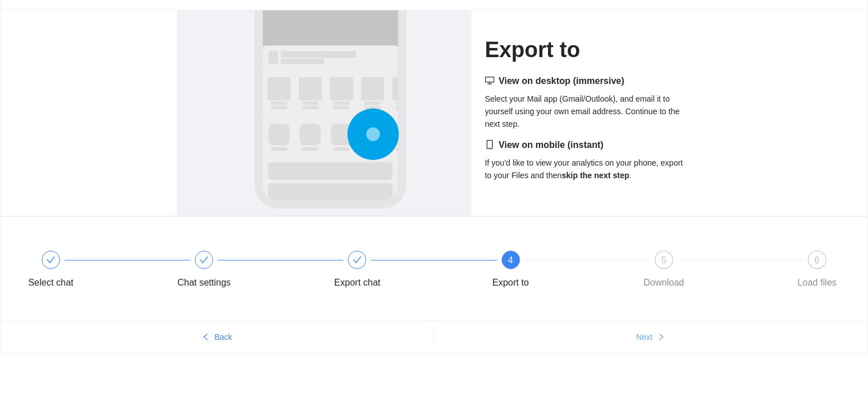 The image size is (868, 397). Describe the element at coordinates (511, 283) in the screenshot. I see `div: Export to` at that location.